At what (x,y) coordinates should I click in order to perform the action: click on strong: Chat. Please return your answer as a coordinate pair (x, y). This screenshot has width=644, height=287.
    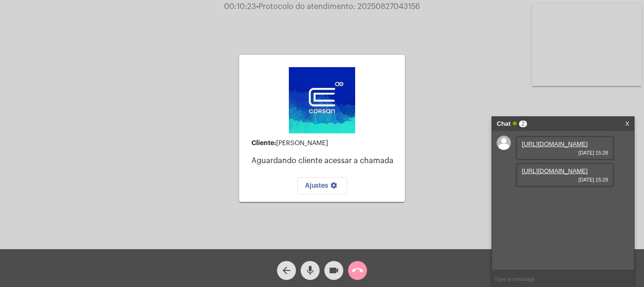
    Looking at the image, I should click on (504, 124).